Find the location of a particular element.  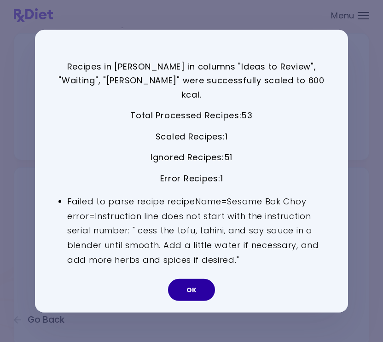

button: OK is located at coordinates (192, 290).